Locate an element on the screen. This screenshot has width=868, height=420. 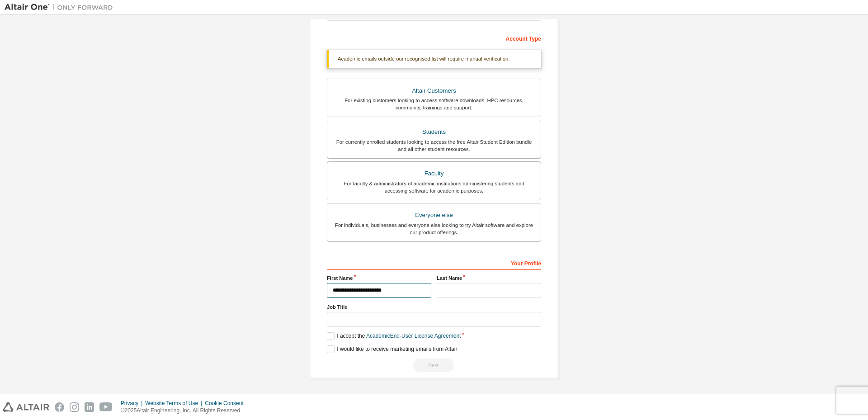
div: Cookie Consent is located at coordinates (227, 403).